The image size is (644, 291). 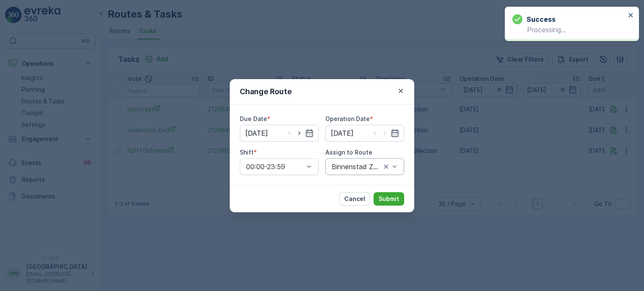 What do you see at coordinates (247, 152) in the screenshot?
I see `label: Shift` at bounding box center [247, 152].